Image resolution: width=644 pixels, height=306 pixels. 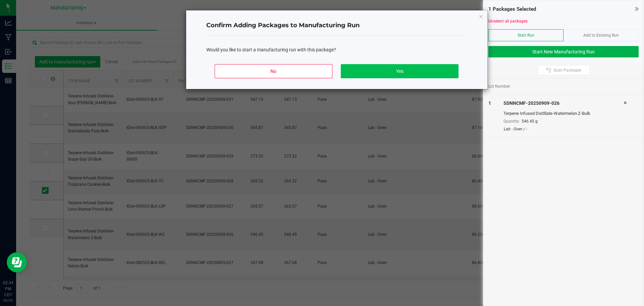 What do you see at coordinates (481, 16) in the screenshot?
I see `button: Close` at bounding box center [481, 16].